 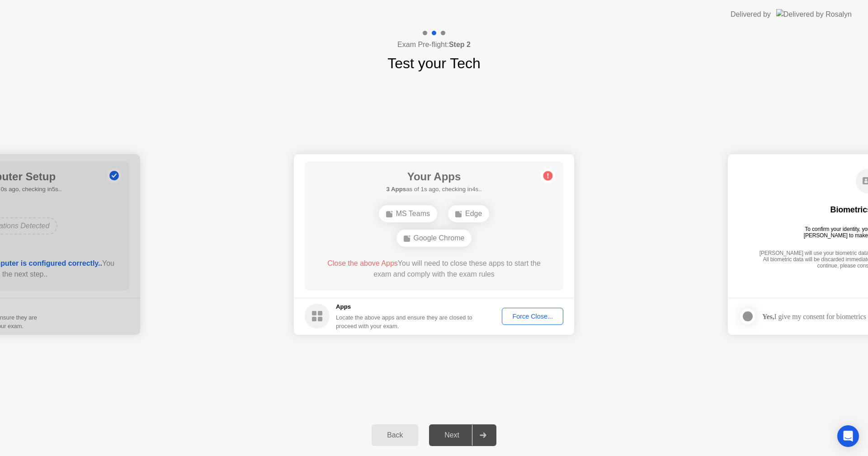 What do you see at coordinates (848, 436) in the screenshot?
I see `div: Open Intercom Messenger` at bounding box center [848, 436].